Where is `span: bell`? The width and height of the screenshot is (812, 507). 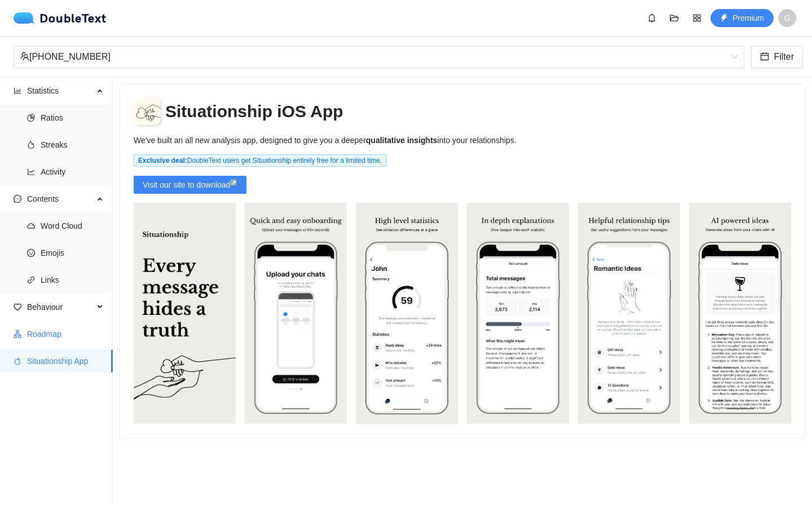
span: bell is located at coordinates (652, 18).